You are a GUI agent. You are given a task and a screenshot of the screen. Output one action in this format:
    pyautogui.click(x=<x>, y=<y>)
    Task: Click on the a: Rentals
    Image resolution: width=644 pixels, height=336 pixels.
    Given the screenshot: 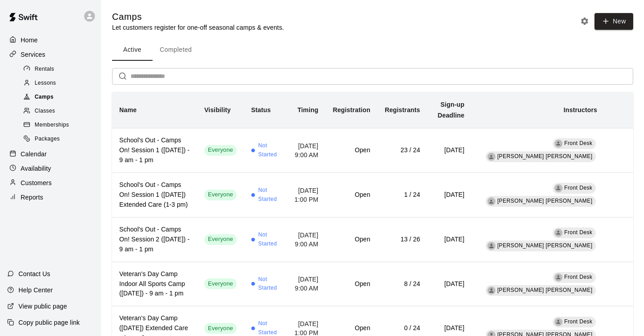 What is the action you would take?
    pyautogui.click(x=61, y=69)
    